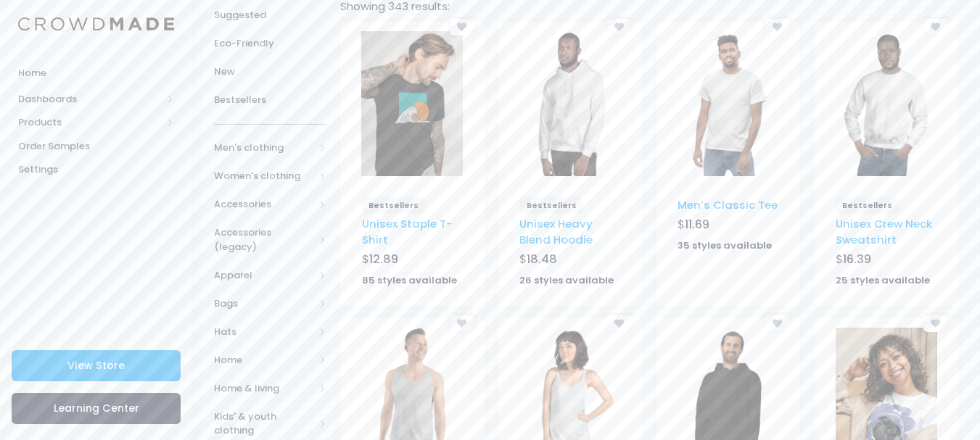 This screenshot has width=980, height=440. I want to click on strong: 26 styles available, so click(567, 280).